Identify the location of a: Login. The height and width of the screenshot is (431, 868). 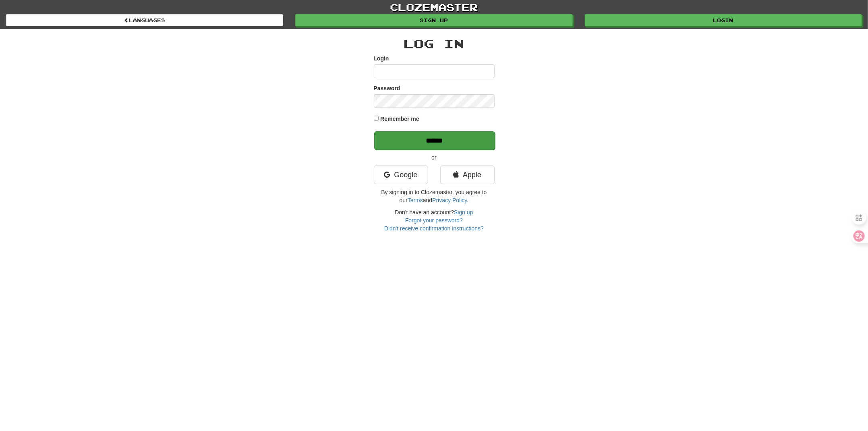
(723, 20).